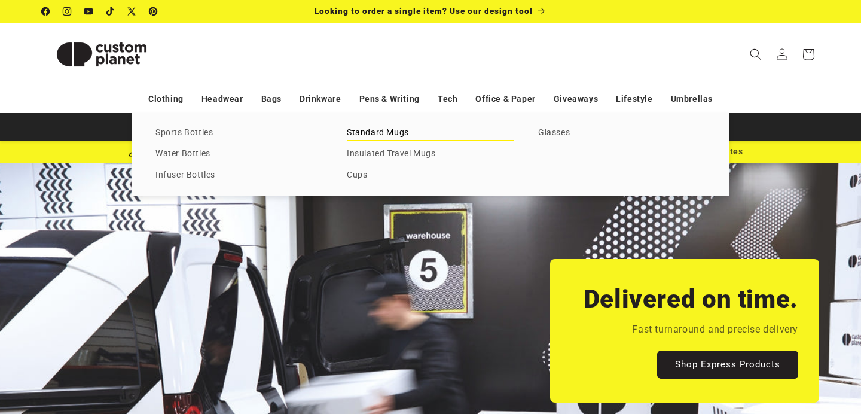  I want to click on a: Headwear, so click(223, 99).